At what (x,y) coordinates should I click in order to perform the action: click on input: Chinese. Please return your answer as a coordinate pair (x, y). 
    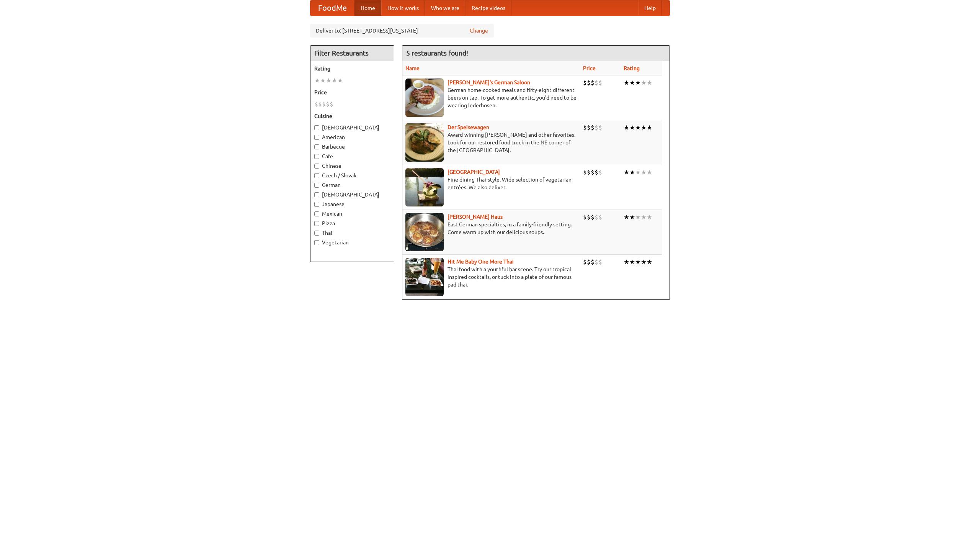
    Looking at the image, I should click on (316, 166).